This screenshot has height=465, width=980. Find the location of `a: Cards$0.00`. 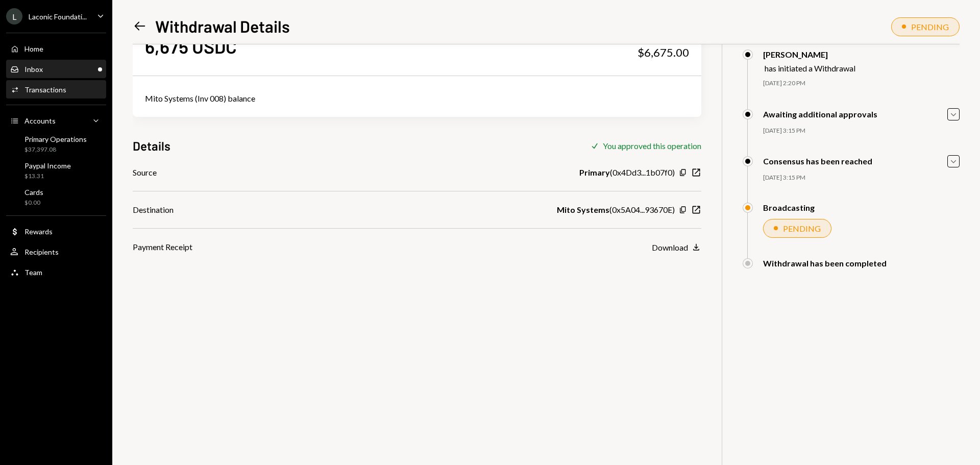

a: Cards$0.00 is located at coordinates (56, 197).